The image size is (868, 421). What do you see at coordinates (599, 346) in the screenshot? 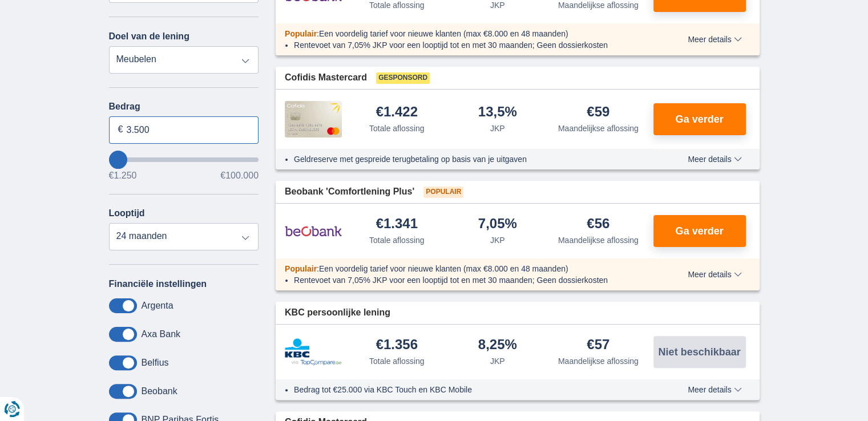
I see `div: €57` at bounding box center [599, 346].